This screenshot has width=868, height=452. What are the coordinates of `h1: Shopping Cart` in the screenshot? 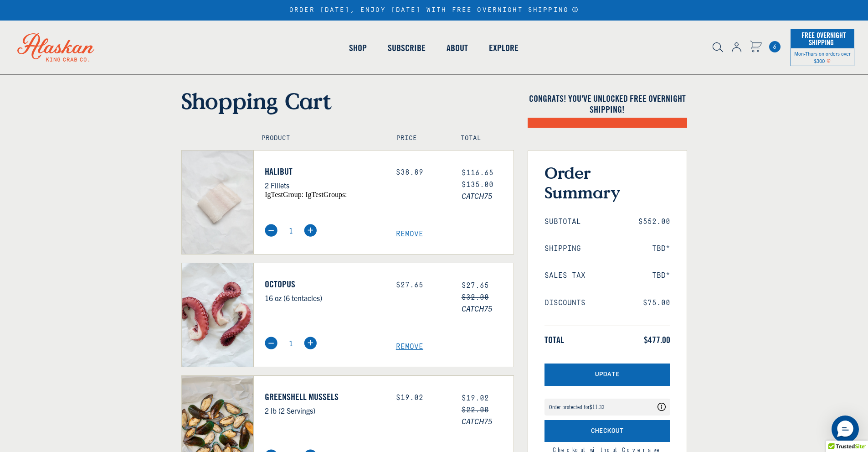 It's located at (348, 101).